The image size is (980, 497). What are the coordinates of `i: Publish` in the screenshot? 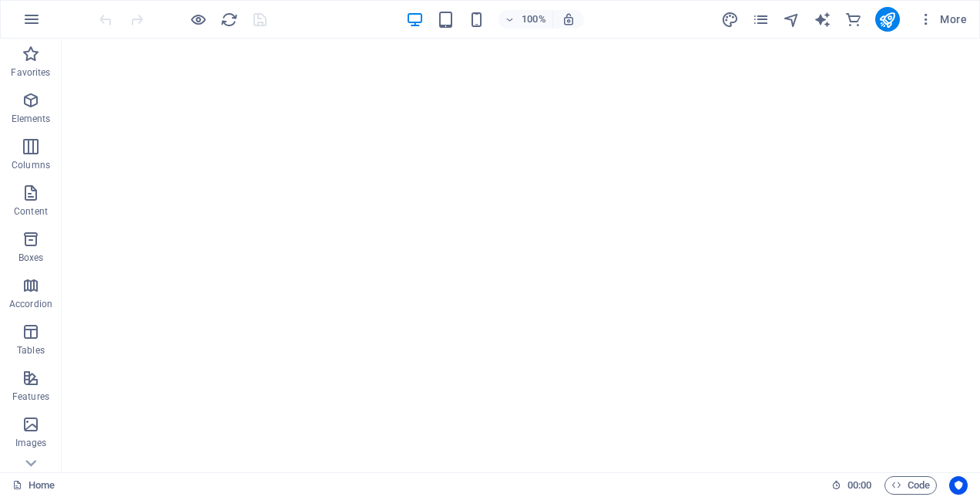 It's located at (887, 19).